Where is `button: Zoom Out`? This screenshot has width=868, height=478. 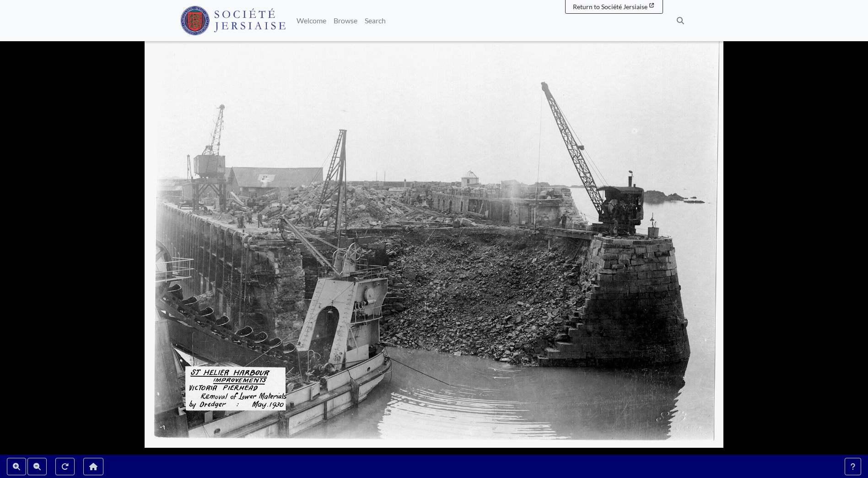
button: Zoom Out is located at coordinates (37, 466).